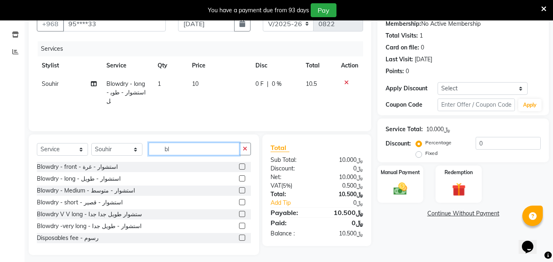 This screenshot has width=553, height=262. What do you see at coordinates (290, 223) in the screenshot?
I see `div: Paid:` at bounding box center [290, 223].